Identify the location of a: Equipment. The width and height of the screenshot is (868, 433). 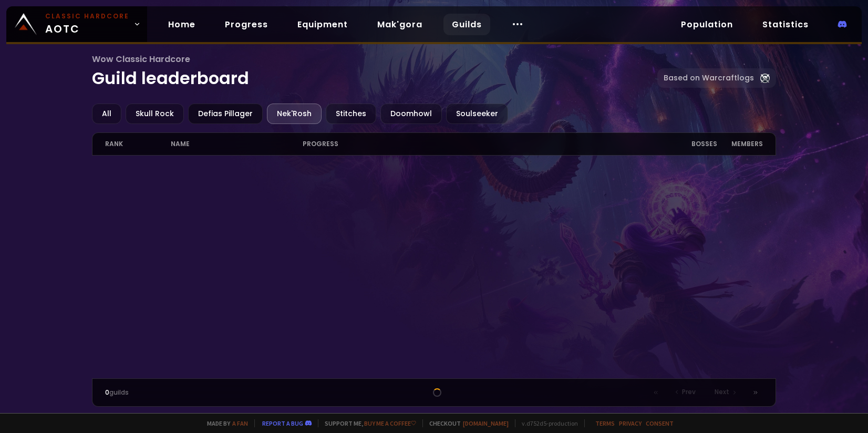
(323, 24).